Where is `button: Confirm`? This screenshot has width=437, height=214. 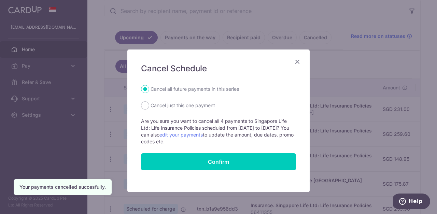
button: Confirm is located at coordinates (219, 162).